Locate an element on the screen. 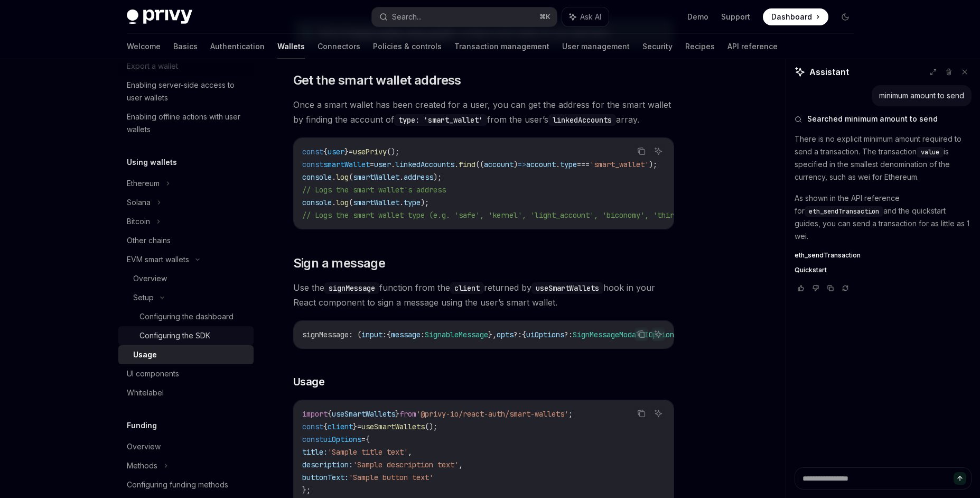 This screenshot has height=498, width=980. a: Demo is located at coordinates (698, 17).